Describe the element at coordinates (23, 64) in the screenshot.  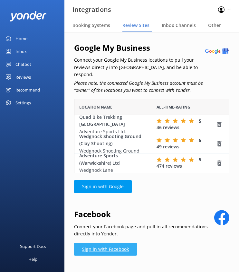
I see `div: Chatbot` at that location.